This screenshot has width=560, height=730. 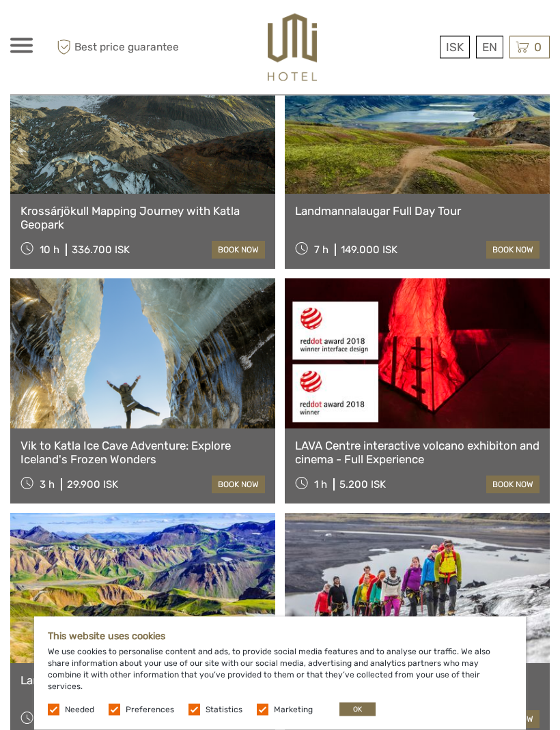 I want to click on a: Landmannalaugar - Half Day, so click(x=143, y=681).